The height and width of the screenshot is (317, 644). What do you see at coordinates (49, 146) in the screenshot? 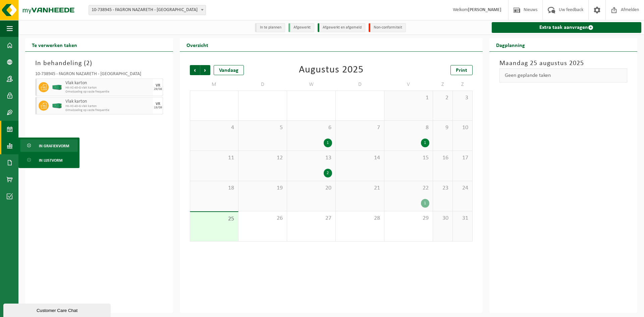
I see `a: In grafiekvorm` at bounding box center [49, 146].